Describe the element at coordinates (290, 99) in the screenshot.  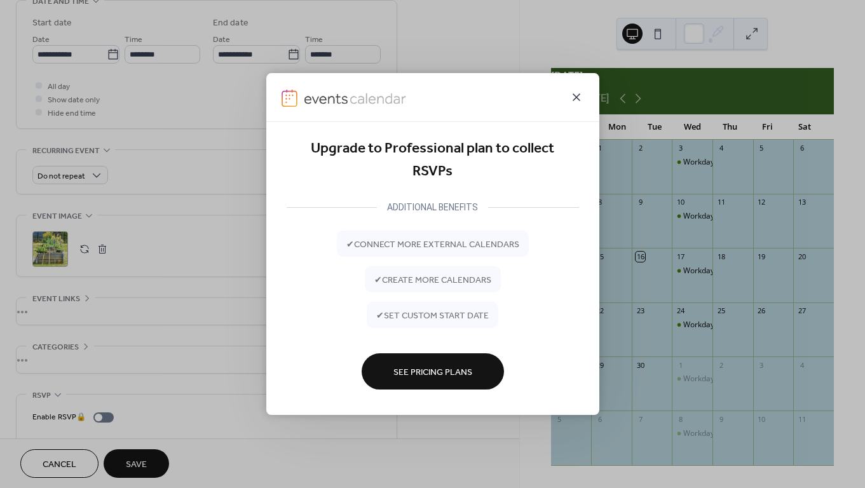
I see `img: logo-icon` at that location.